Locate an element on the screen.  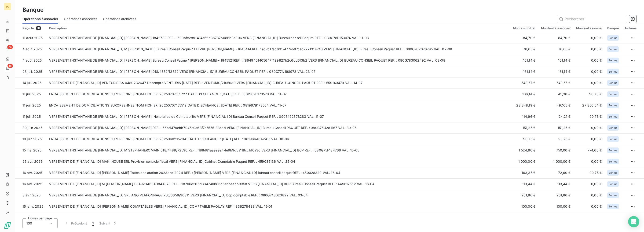
td: 136,14 € is located at coordinates (524, 94).